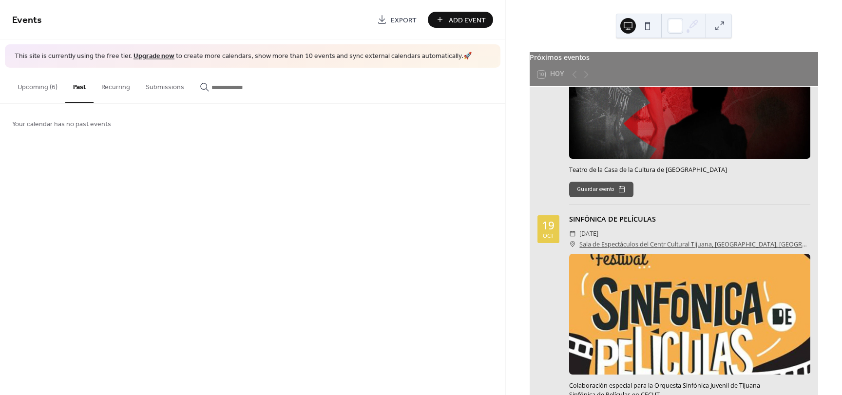  I want to click on a: Upgrade now, so click(154, 56).